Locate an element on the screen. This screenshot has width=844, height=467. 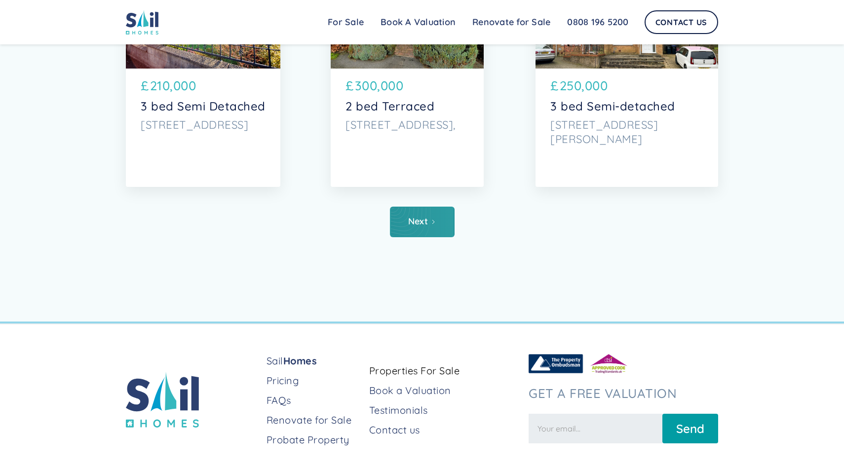
a: Contact Us is located at coordinates (681, 22).